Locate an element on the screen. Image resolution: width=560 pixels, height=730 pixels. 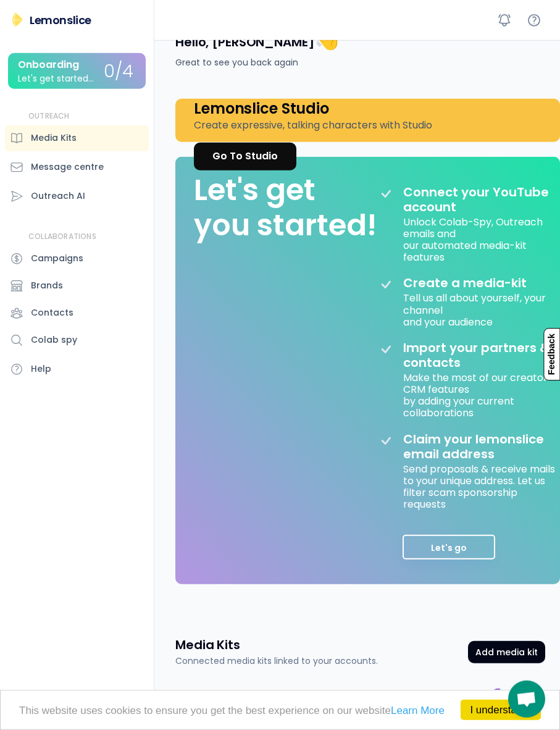
div: Great to see you back again is located at coordinates (236, 62).